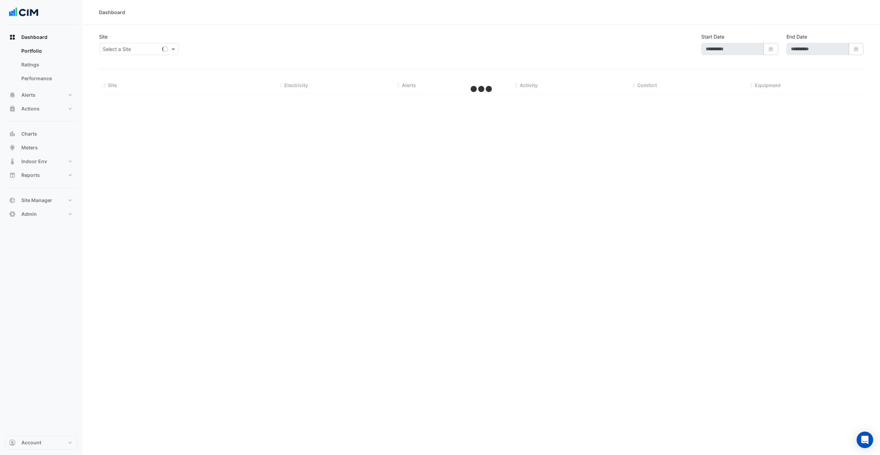 Image resolution: width=880 pixels, height=455 pixels. What do you see at coordinates (41, 200) in the screenshot?
I see `button: Site Manager` at bounding box center [41, 200].